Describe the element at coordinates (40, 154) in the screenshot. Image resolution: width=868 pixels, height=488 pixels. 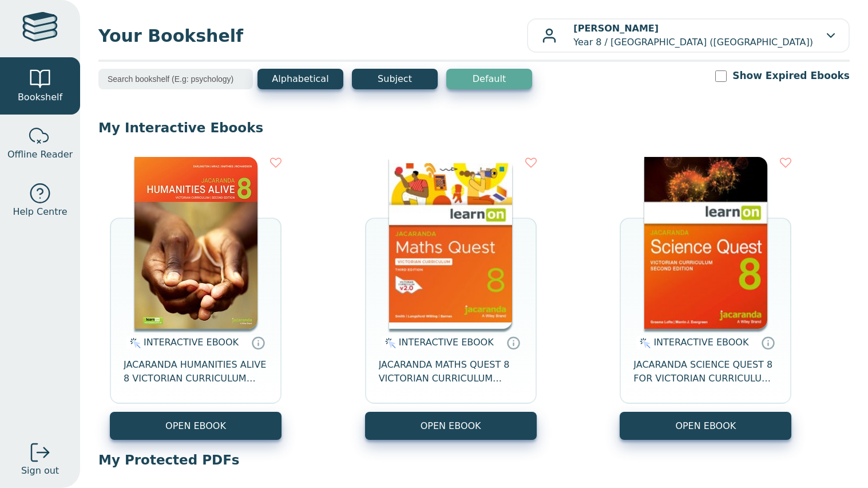
I see `span: Offline Reader` at that location.